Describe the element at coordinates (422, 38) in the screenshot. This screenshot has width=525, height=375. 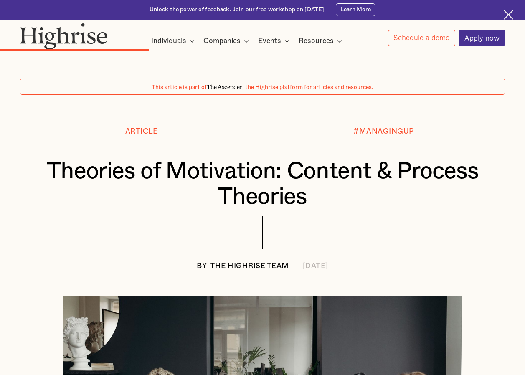
I see `a: Schedule a demo` at that location.